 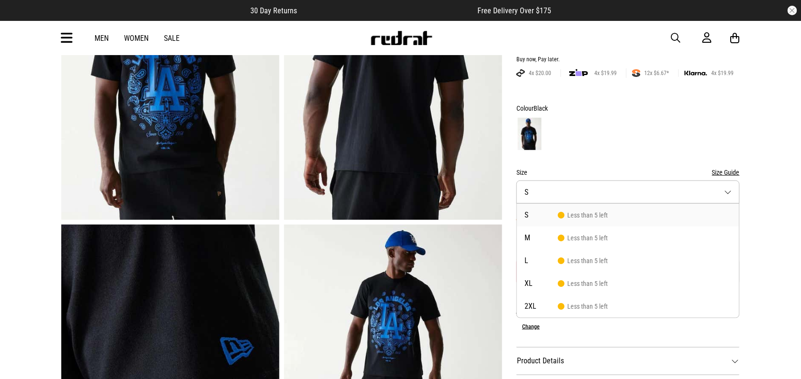 I want to click on span: Black, so click(x=541, y=108).